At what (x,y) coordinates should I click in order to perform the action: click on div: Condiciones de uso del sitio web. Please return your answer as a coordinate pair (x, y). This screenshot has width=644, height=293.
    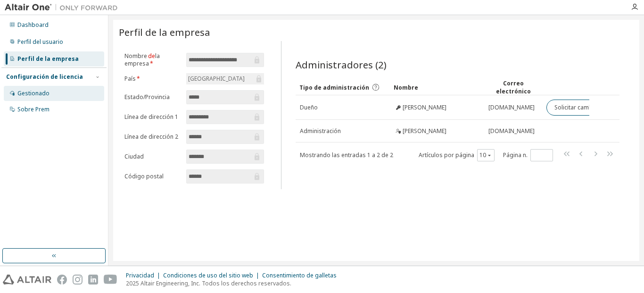
    Looking at the image, I should click on (213, 275).